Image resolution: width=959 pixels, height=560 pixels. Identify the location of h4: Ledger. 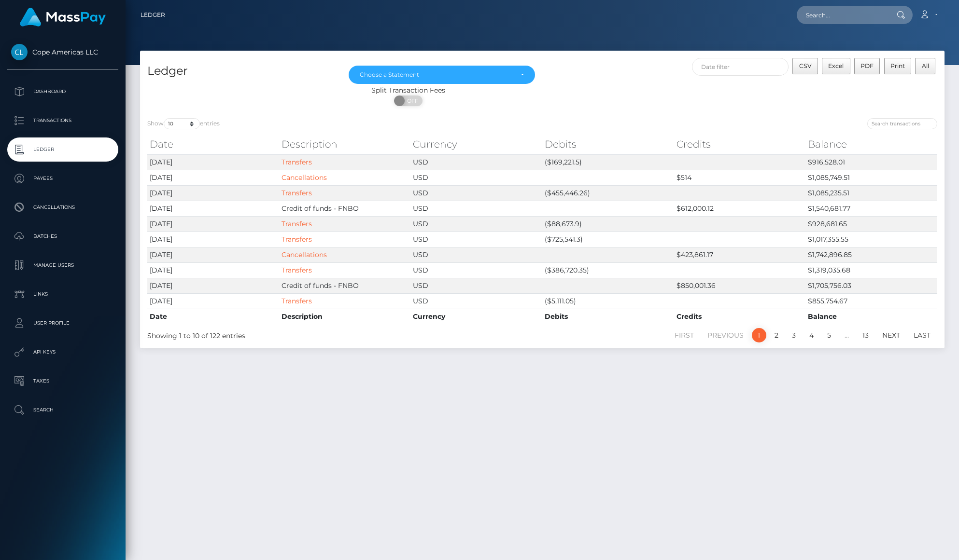
(240, 71).